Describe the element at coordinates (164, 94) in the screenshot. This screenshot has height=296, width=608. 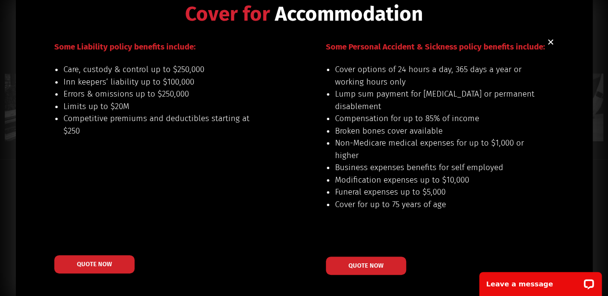
I see `li: Errors & omissions up to $250,000` at that location.